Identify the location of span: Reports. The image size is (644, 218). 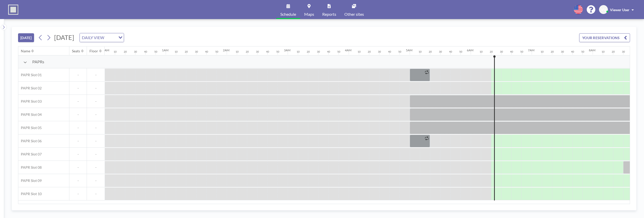
(329, 14).